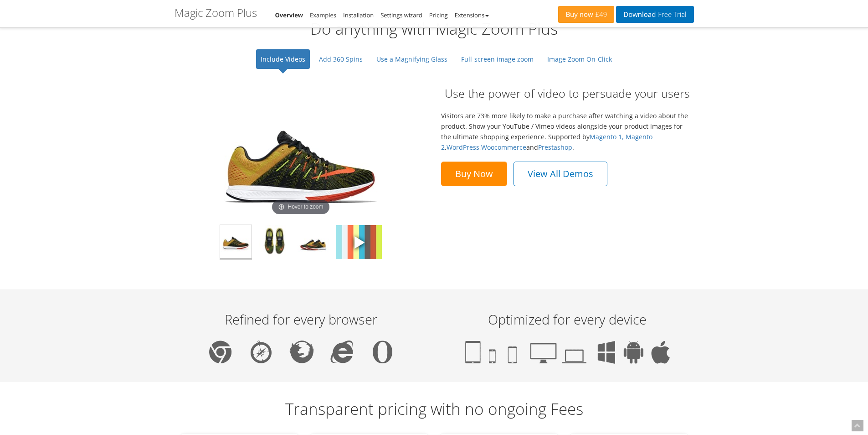 The height and width of the screenshot is (435, 868). What do you see at coordinates (555, 147) in the screenshot?
I see `a: Prestashop` at bounding box center [555, 147].